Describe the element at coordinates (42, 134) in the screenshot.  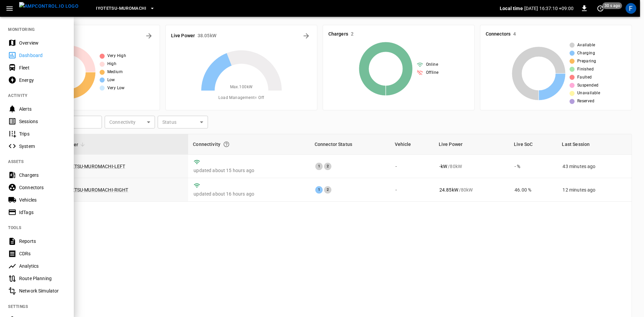
I see `div: Trips` at that location.